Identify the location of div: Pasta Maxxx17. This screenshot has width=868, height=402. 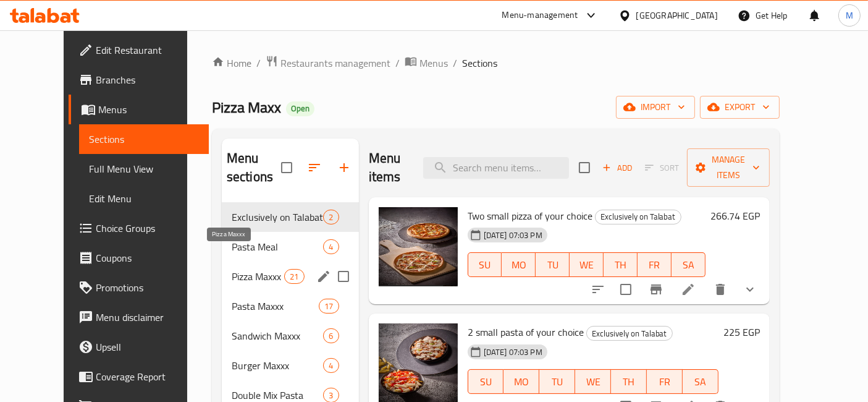
(291, 306).